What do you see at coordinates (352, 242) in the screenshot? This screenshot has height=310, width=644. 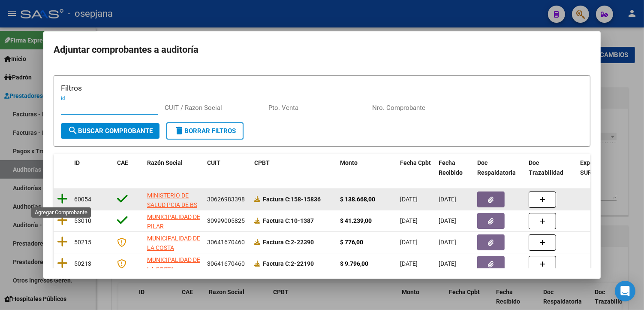 I see `strong: $ 776,00` at bounding box center [352, 242].